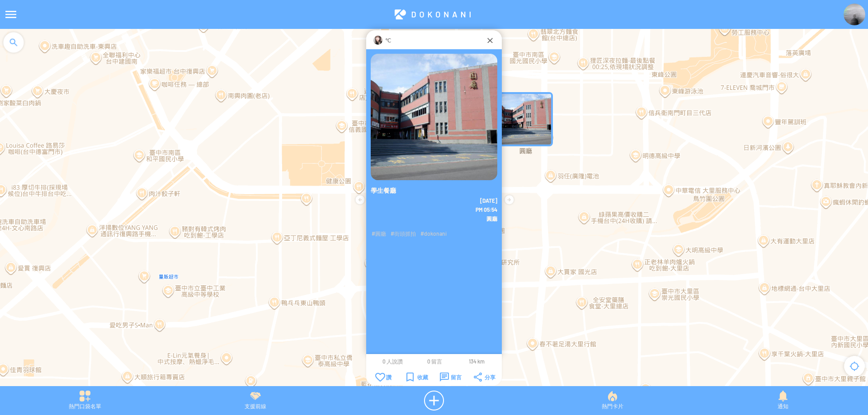  What do you see at coordinates (433, 233) in the screenshot?
I see `span: #dokonani` at bounding box center [433, 233].